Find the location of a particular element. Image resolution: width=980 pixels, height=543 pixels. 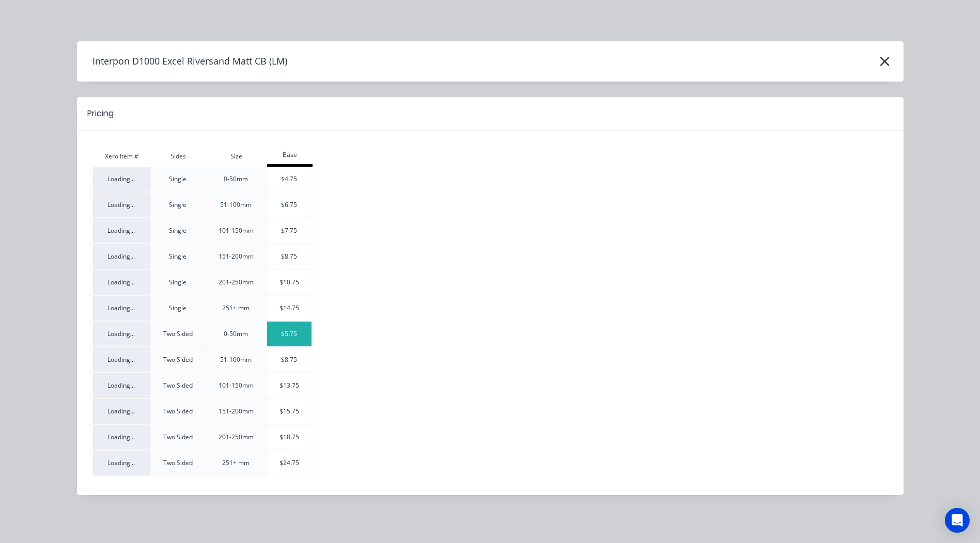

div: $13.75 is located at coordinates (289, 386).